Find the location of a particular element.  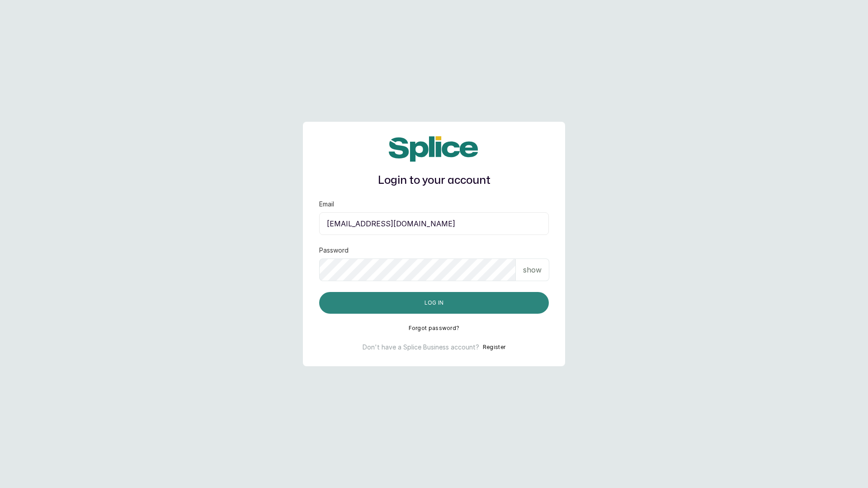

button: Log in is located at coordinates (434, 303).